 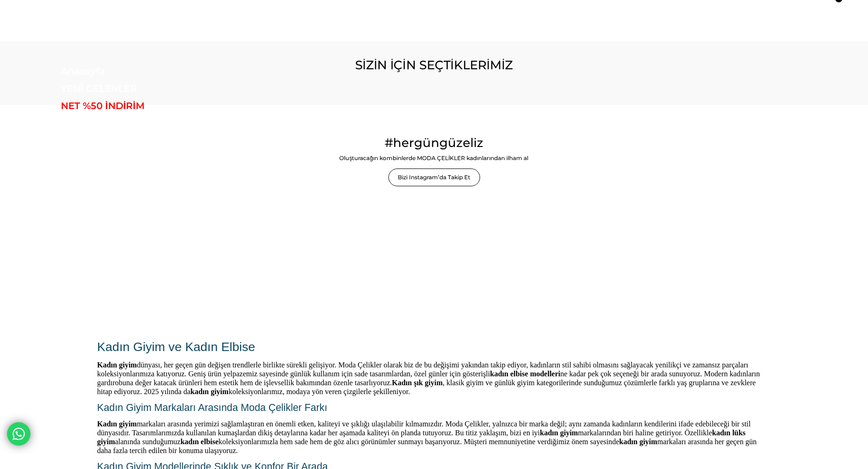 I want to click on a: ELBİSE, so click(x=125, y=123).